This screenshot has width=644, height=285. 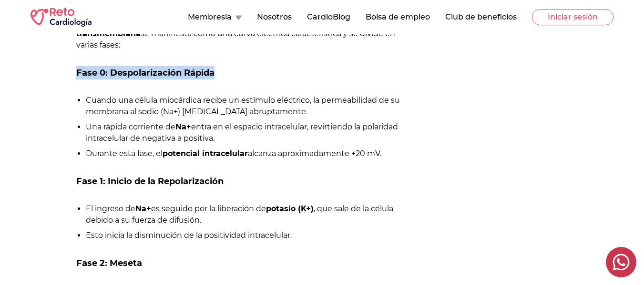 I want to click on strong: potencial intracelular, so click(x=205, y=153).